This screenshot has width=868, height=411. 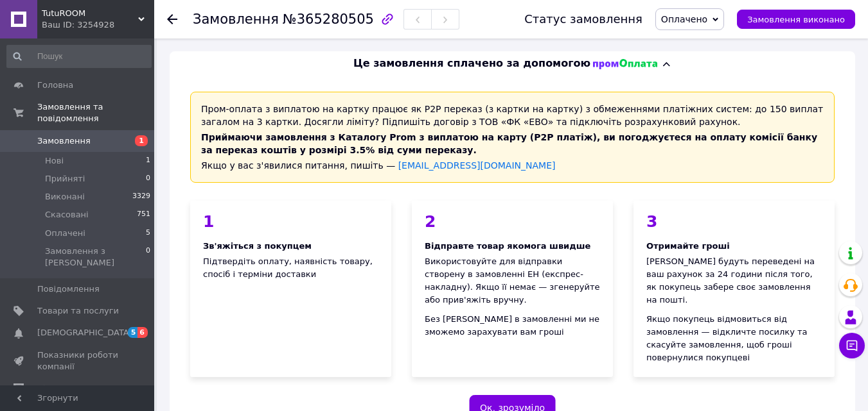 I want to click on span: Нові, so click(x=54, y=161).